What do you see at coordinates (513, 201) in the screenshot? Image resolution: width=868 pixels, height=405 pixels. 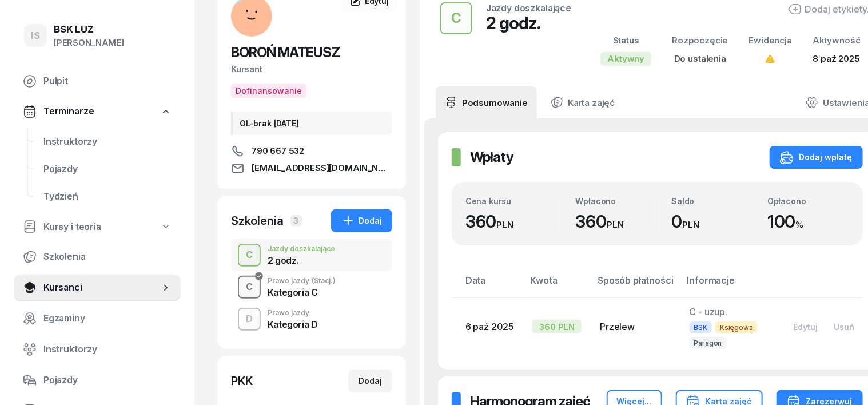 I see `div: Cena kursu` at bounding box center [513, 201].